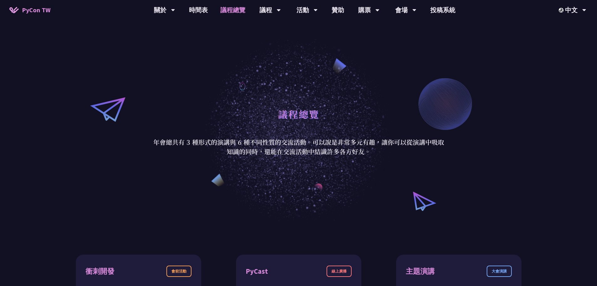  Describe the element at coordinates (257, 271) in the screenshot. I see `div: PyCast` at that location.